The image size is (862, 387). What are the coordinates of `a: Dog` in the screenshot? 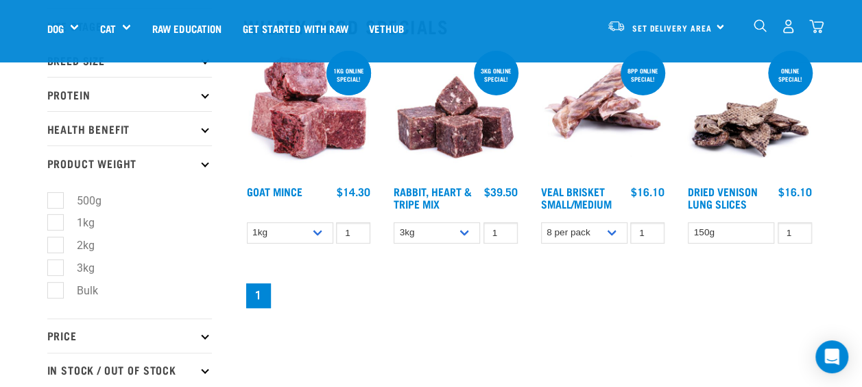 It's located at (56, 28).